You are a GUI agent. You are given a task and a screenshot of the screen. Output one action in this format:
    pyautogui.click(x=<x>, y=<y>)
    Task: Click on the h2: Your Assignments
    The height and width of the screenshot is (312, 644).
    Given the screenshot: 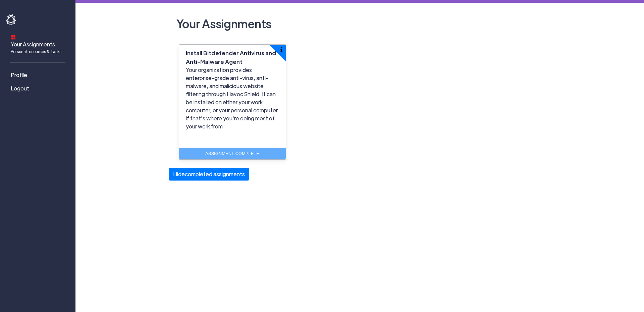 What is the action you would take?
    pyautogui.click(x=360, y=23)
    